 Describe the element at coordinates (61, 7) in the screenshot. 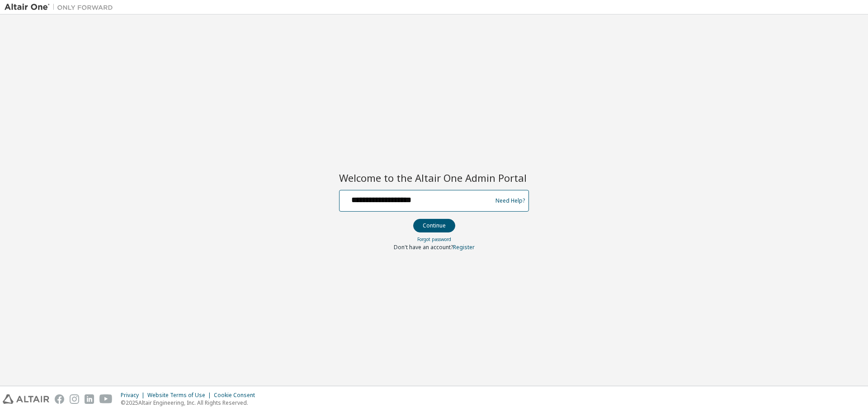

I see `img: Altair One` at that location.